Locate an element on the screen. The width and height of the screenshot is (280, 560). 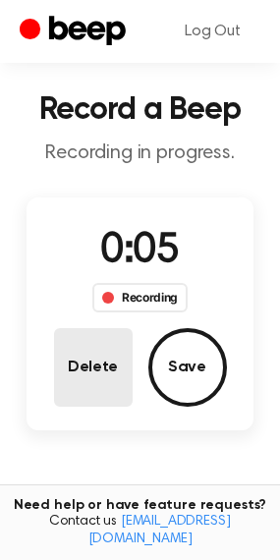
h1: Record a Beep is located at coordinates (140, 110).